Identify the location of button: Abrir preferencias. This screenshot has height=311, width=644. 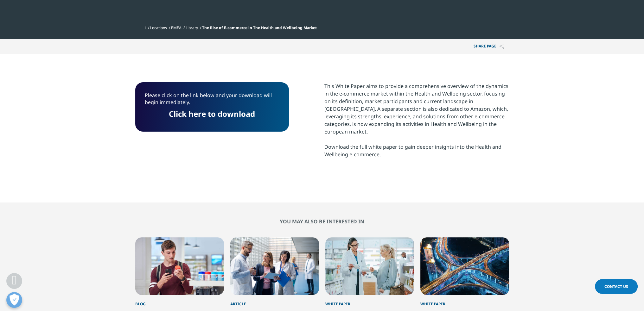
(14, 300).